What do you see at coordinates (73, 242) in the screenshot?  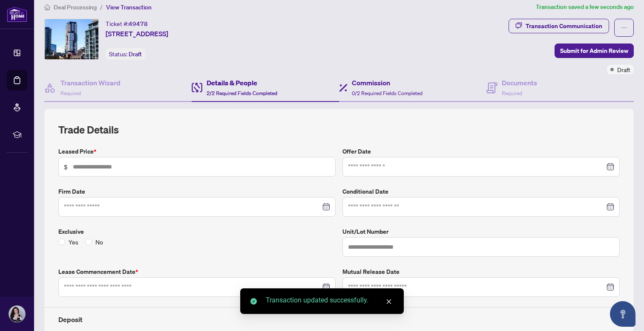 I see `span: Yes` at bounding box center [73, 242].